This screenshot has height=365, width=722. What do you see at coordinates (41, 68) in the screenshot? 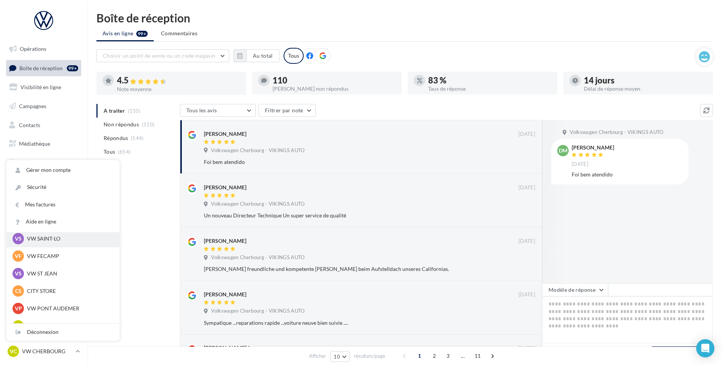
I see `span: Boîte de réception` at bounding box center [41, 68].